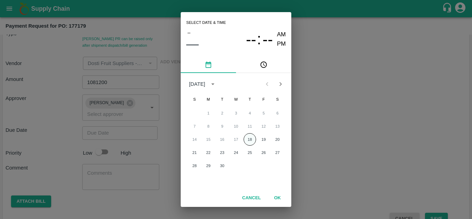 This screenshot has height=219, width=472. What do you see at coordinates (252, 198) in the screenshot?
I see `button: Cancel` at bounding box center [252, 198].